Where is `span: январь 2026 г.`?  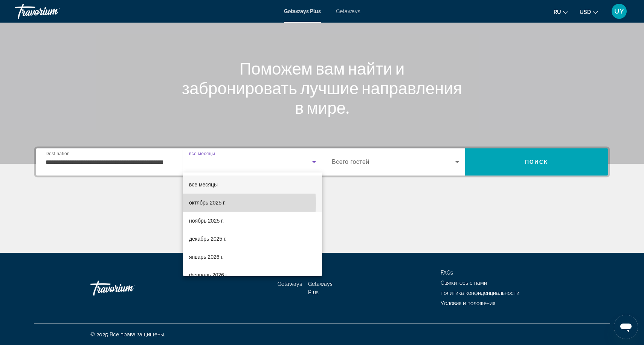
span: январь 2026 г. is located at coordinates (206, 257).